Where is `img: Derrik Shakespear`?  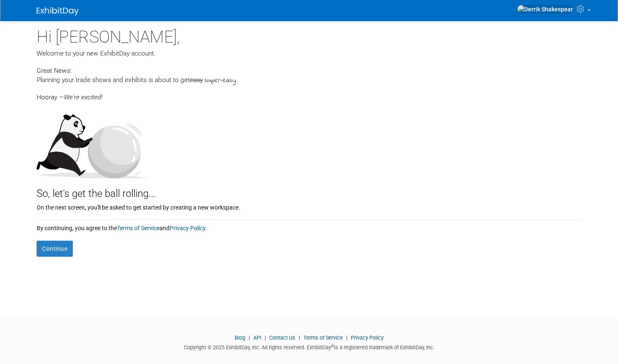 img: Derrik Shakespear is located at coordinates (545, 9).